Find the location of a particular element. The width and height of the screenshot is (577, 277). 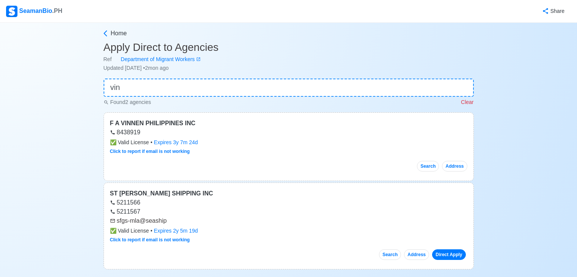

img: Logo is located at coordinates (12, 11).